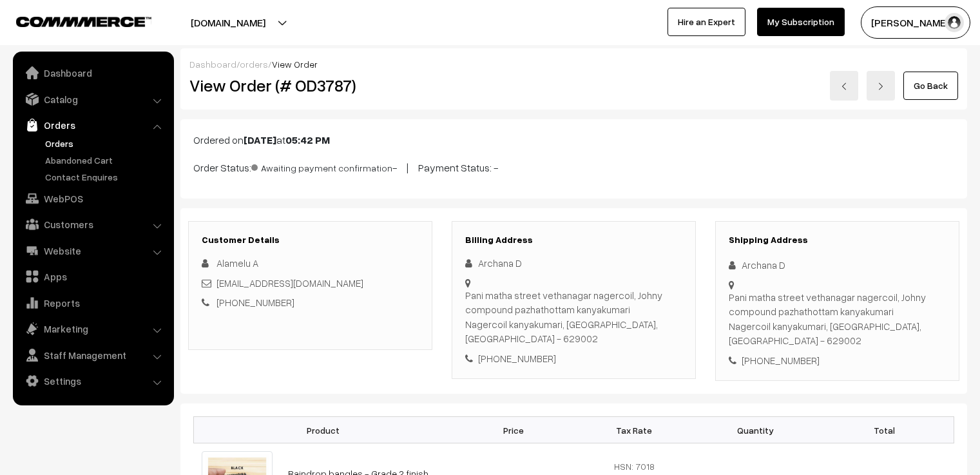 The image size is (980, 475). Describe the element at coordinates (93, 329) in the screenshot. I see `a: Marketing` at that location.